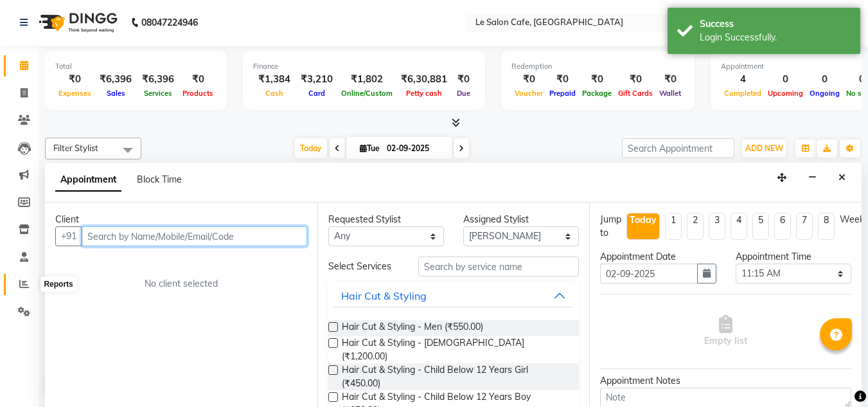 The width and height of the screenshot is (868, 407). Describe the element at coordinates (136, 66) in the screenshot. I see `div: Total` at that location.